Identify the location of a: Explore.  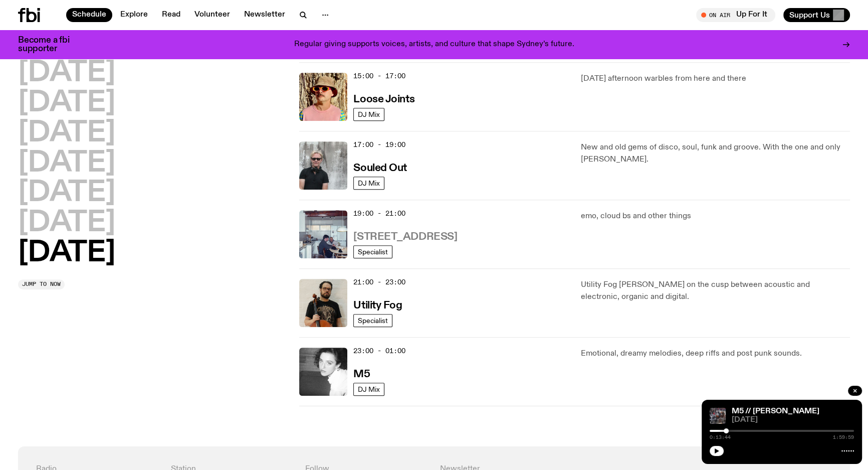
(134, 15).